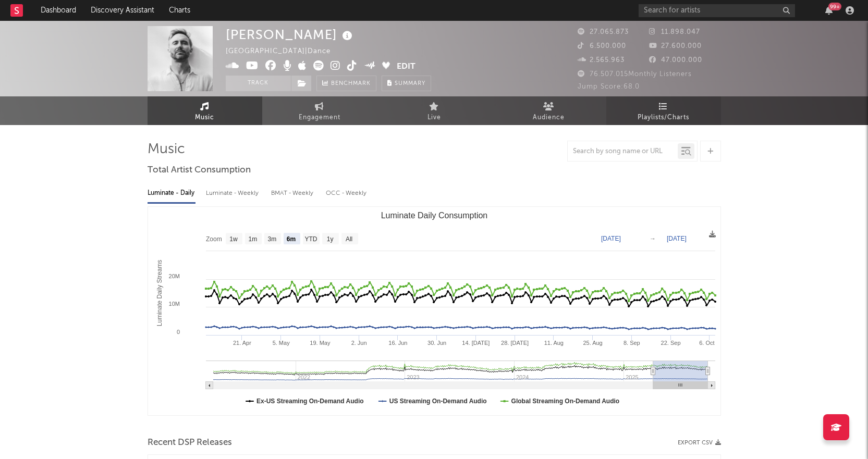  Describe the element at coordinates (549, 111) in the screenshot. I see `a: Audience` at that location.